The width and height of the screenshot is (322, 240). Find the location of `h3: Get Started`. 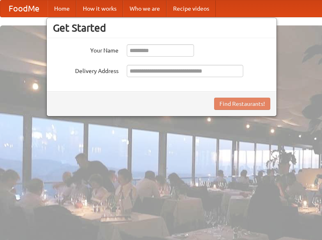

h3: Get Started is located at coordinates (162, 28).